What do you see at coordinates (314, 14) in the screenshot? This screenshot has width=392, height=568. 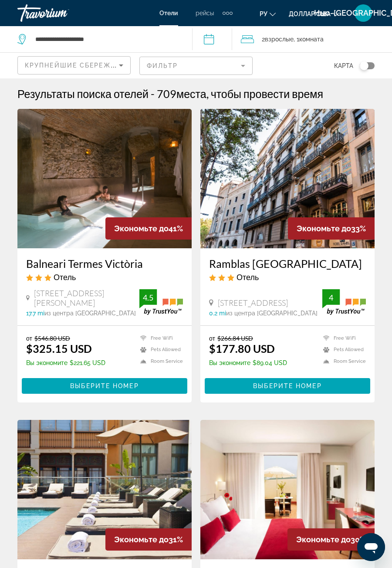 I see `button: Изменить валюту` at bounding box center [314, 14].